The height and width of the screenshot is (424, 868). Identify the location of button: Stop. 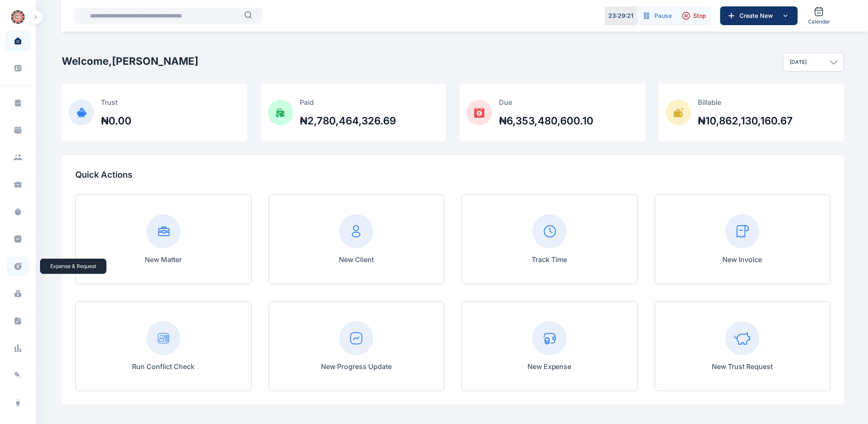
(694, 16).